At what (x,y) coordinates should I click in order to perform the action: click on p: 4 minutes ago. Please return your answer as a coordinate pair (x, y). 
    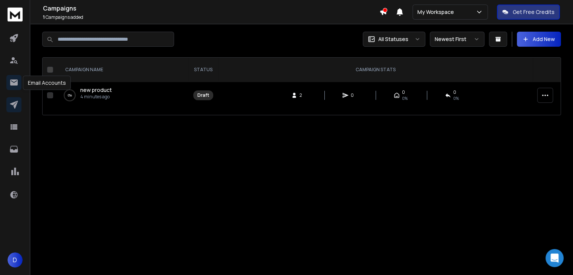
    Looking at the image, I should click on (96, 97).